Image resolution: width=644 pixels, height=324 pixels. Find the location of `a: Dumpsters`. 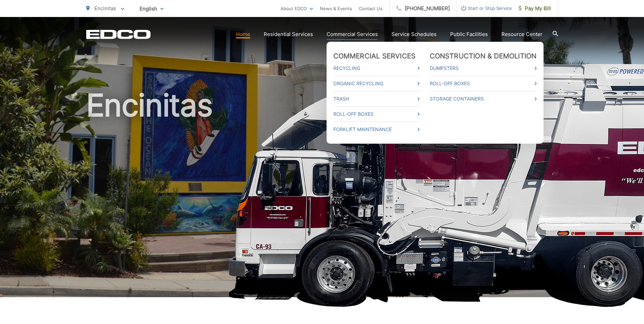

a: Dumpsters is located at coordinates (483, 68).